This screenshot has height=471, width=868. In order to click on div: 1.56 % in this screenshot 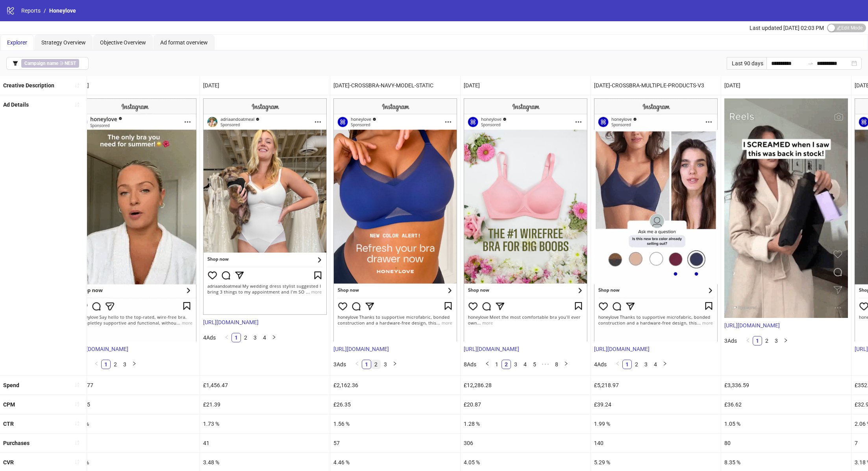, I will do `click(396, 424)`.